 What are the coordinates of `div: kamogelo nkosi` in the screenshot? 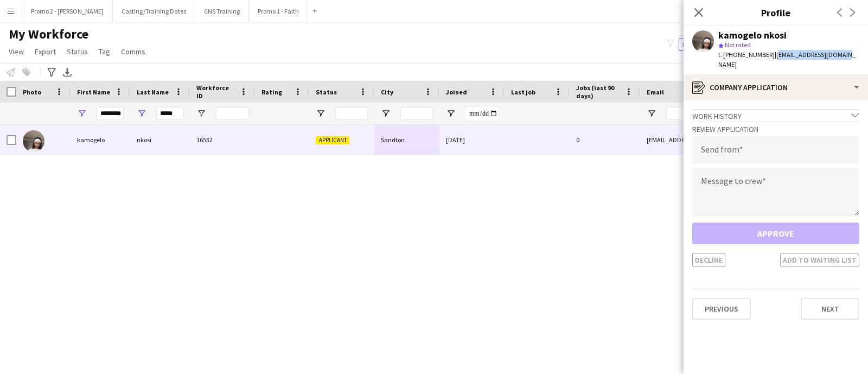 It's located at (753, 36).